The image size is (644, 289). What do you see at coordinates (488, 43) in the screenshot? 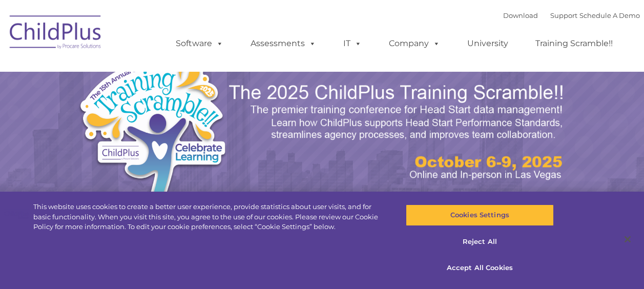
I see `a: University` at bounding box center [488, 43].